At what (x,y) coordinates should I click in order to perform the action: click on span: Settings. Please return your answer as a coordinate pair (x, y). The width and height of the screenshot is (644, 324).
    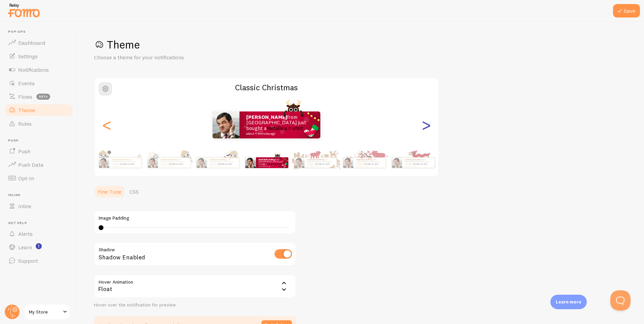
    Looking at the image, I should click on (28, 56).